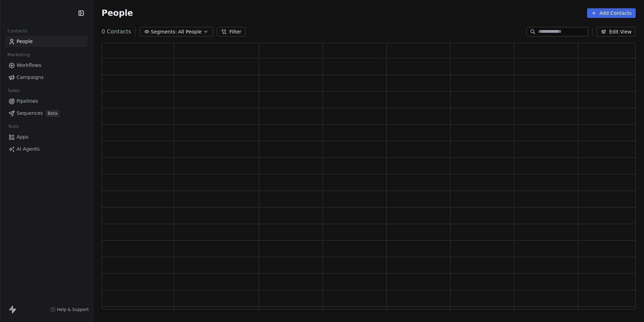 The image size is (644, 322). What do you see at coordinates (29, 65) in the screenshot?
I see `span: Workflows` at bounding box center [29, 65].